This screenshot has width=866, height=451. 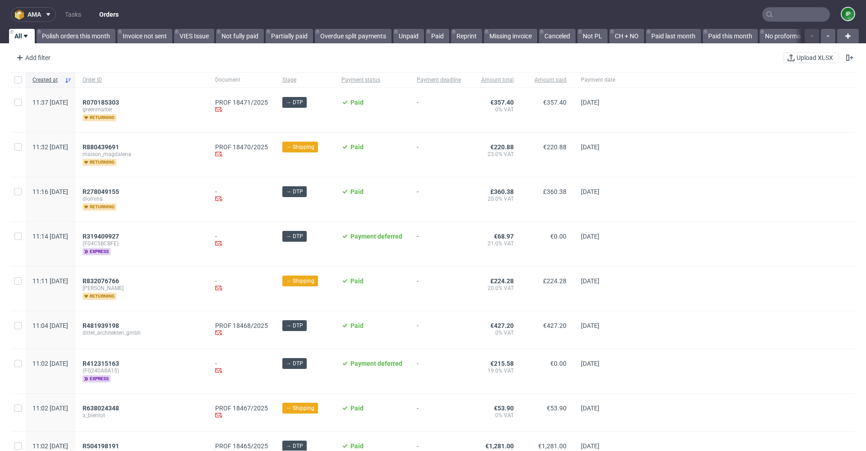 I want to click on a: Unpaid, so click(x=409, y=36).